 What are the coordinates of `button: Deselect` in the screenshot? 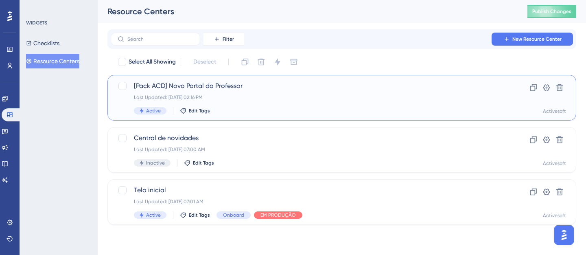 It's located at (205, 62).